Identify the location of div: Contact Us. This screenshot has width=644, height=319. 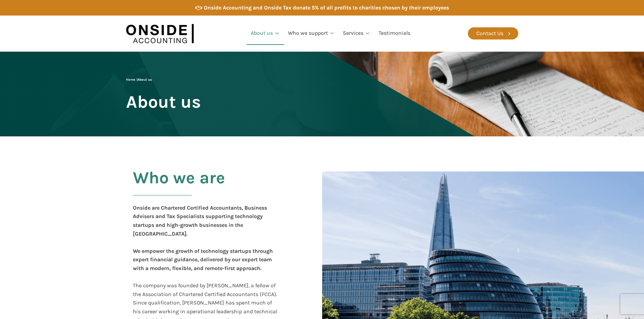
(490, 34).